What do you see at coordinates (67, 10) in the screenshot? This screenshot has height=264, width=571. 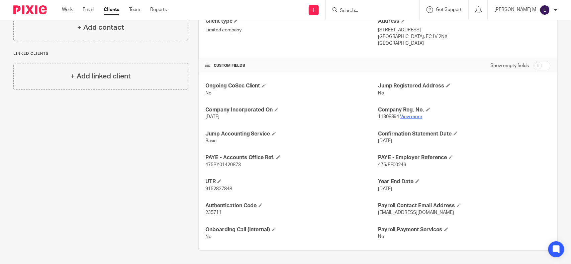 I see `a: Work` at bounding box center [67, 10].